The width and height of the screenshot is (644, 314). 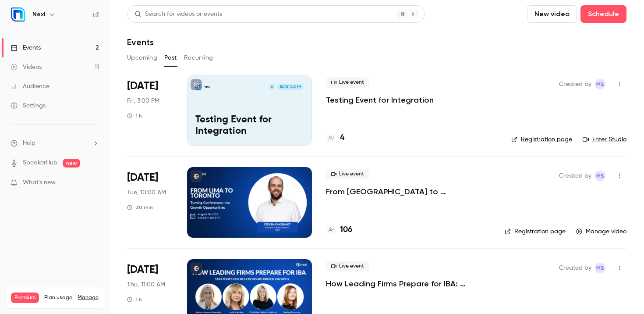 I want to click on span: Fri, 3:00 PM, so click(x=144, y=100).